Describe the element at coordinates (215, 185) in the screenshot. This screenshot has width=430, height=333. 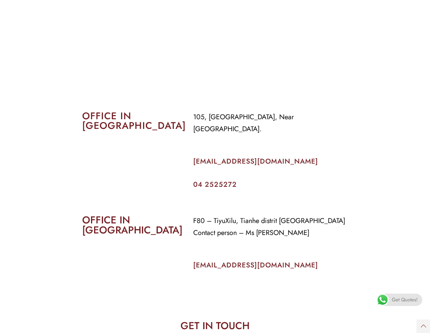
I see `a: 04 2525272` at that location.